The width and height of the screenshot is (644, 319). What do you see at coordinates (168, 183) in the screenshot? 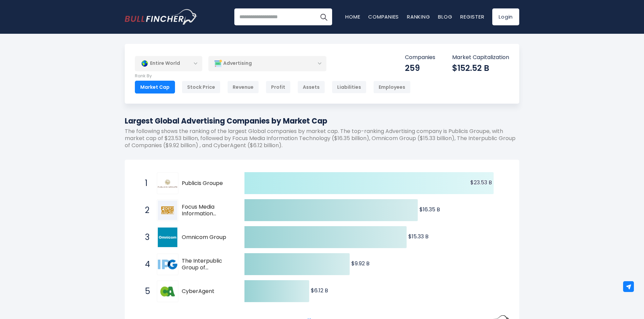
I see `img: Publicis Groupe` at bounding box center [168, 183].